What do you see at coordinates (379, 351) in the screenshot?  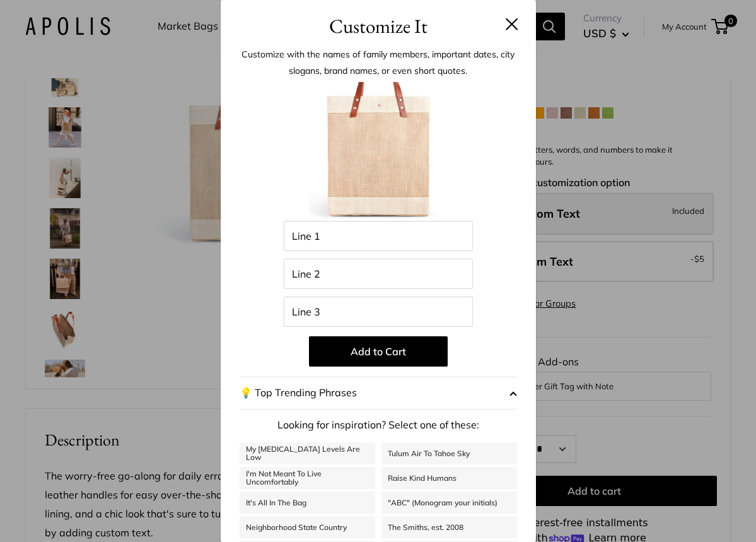 I see `button: Add to Cart` at bounding box center [379, 351].